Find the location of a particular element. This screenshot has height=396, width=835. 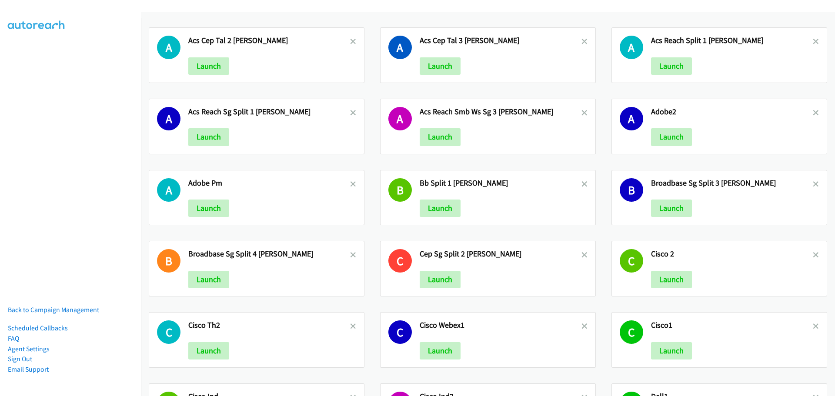

a: Sign Out is located at coordinates (20, 359).